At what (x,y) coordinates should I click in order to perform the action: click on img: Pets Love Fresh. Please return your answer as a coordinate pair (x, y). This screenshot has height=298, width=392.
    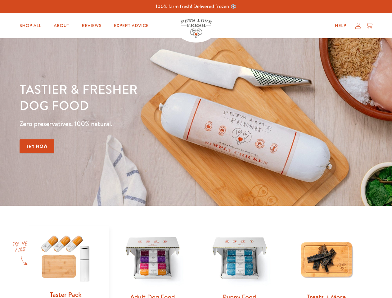
    Looking at the image, I should click on (196, 28).